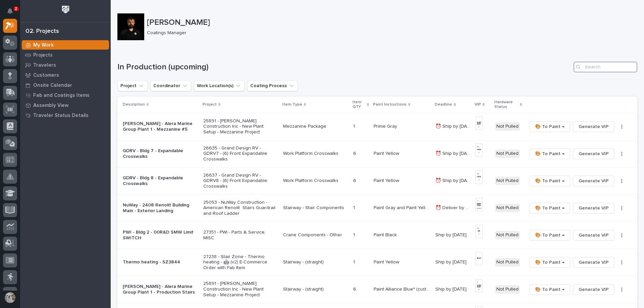 The height and width of the screenshot is (308, 644). What do you see at coordinates (16, 9) in the screenshot?
I see `p: 2` at bounding box center [16, 9].